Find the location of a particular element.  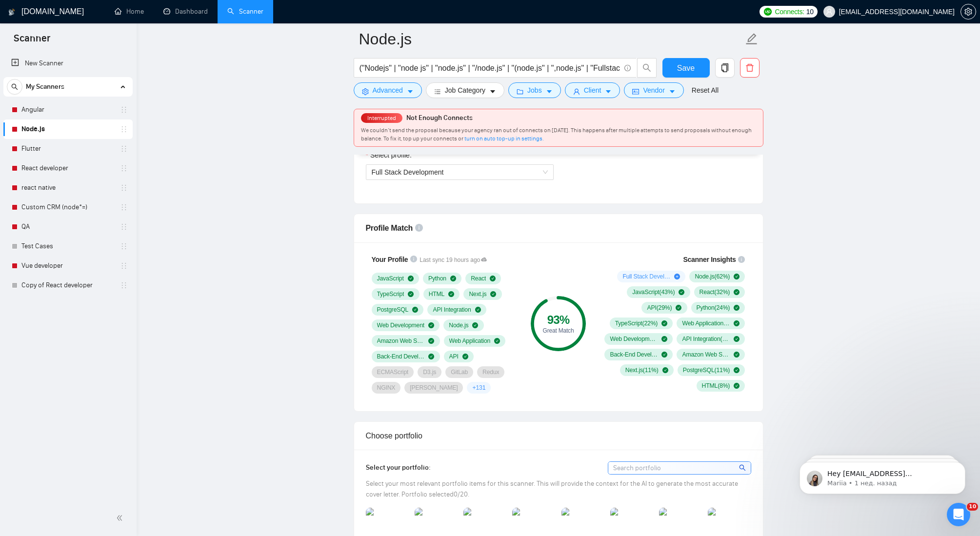

button: copy is located at coordinates (725, 68).